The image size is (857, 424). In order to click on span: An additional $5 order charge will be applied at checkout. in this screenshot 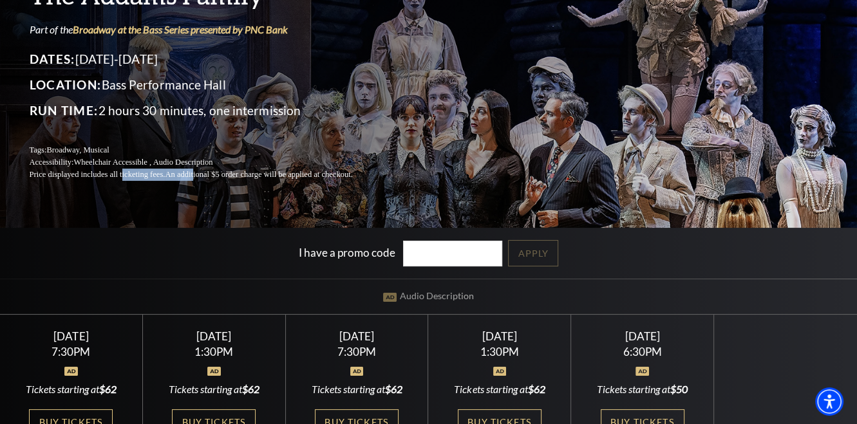, I will do `click(258, 174)`.